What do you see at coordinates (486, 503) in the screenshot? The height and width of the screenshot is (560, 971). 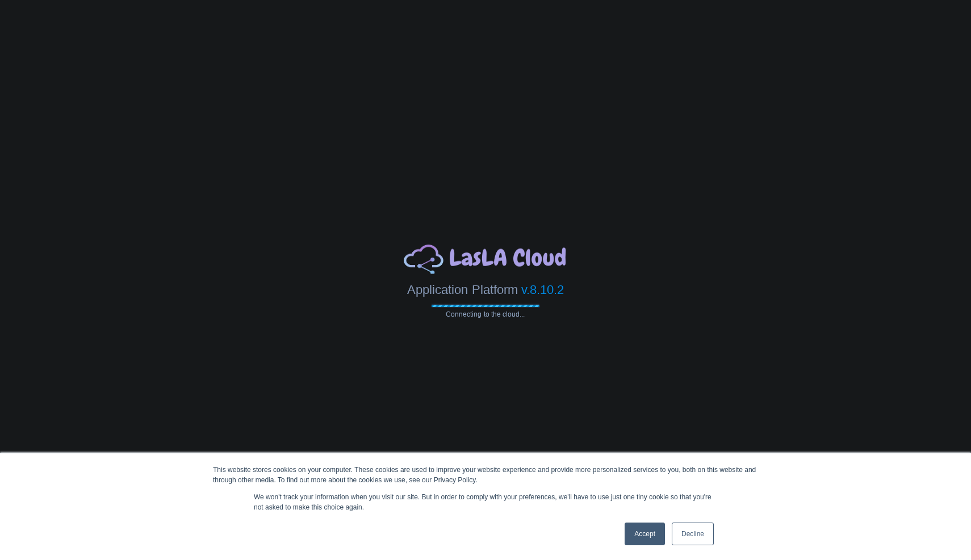 I see `p: We won't track your information when you visit our site. But in order to comply with your prefere...` at bounding box center [486, 503].